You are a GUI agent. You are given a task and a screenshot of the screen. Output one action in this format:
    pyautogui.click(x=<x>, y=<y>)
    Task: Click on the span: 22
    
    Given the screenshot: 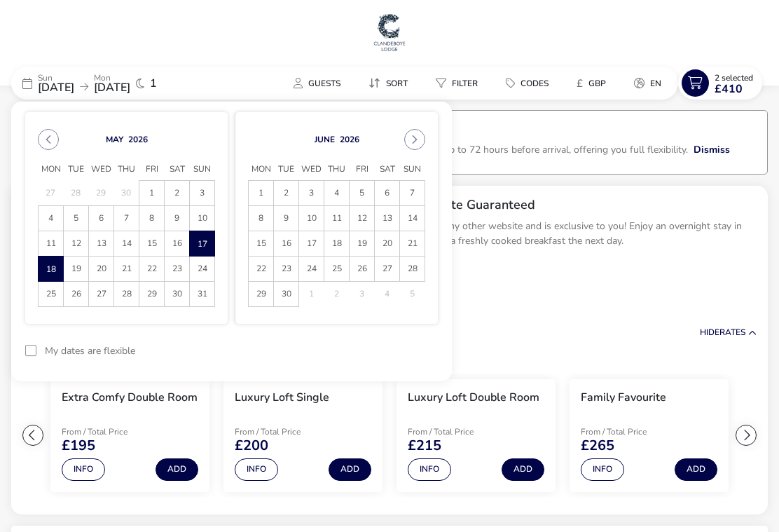 What is the action you would take?
    pyautogui.click(x=261, y=268)
    